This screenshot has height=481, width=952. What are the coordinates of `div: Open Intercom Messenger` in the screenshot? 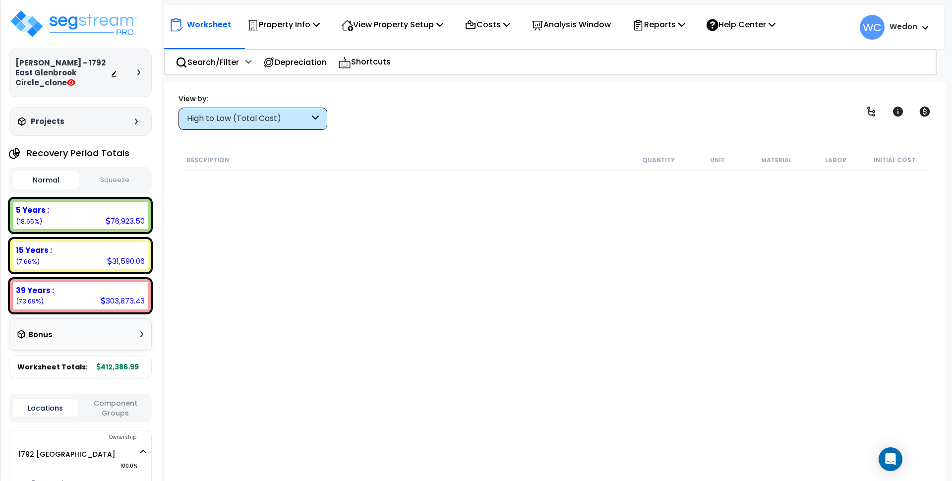 It's located at (891, 459).